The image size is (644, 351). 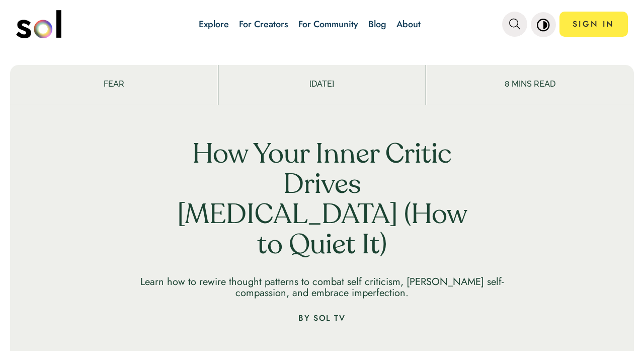 I want to click on a: About, so click(x=408, y=24).